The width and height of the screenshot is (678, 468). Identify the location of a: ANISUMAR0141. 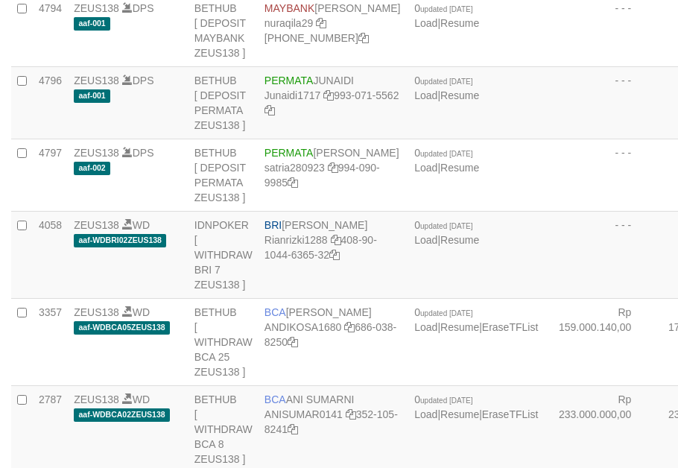
(303, 414).